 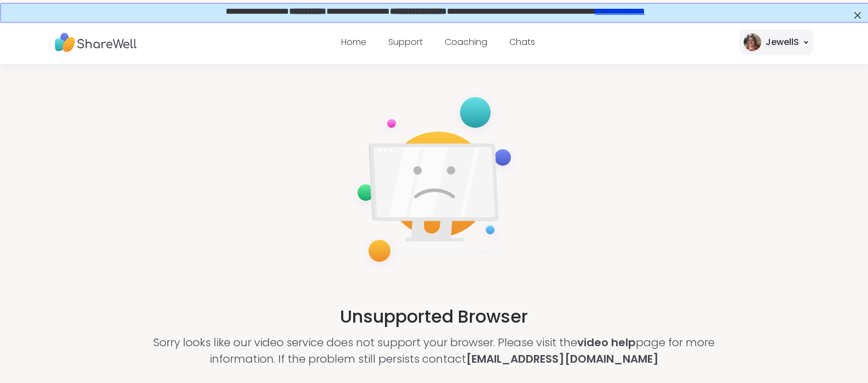 I want to click on a: Chats, so click(x=522, y=42).